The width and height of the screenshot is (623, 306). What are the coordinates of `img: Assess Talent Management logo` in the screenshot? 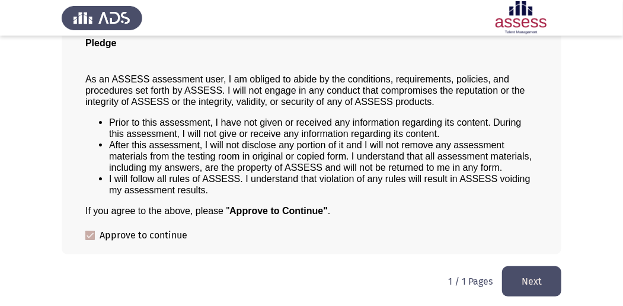 It's located at (102, 18).